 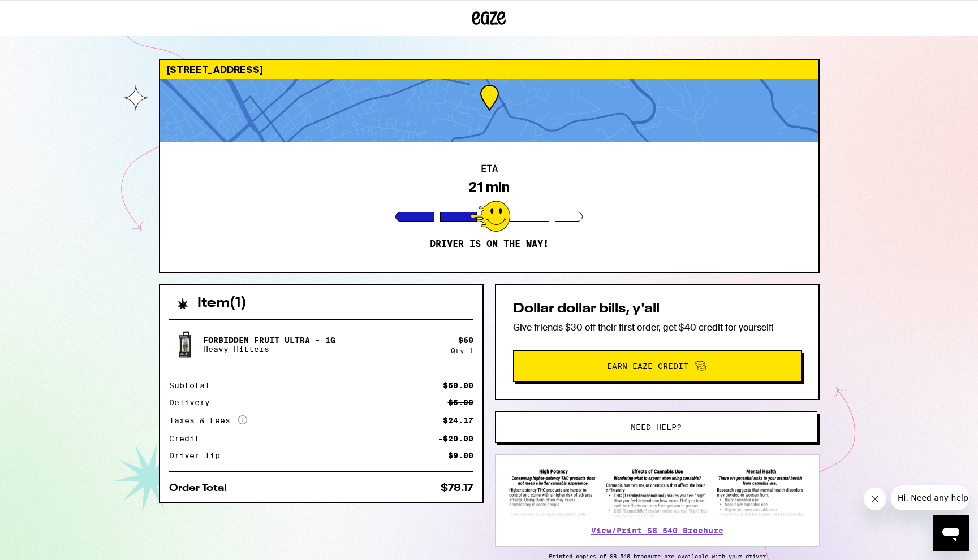 I want to click on div: -$20.00, so click(x=455, y=439).